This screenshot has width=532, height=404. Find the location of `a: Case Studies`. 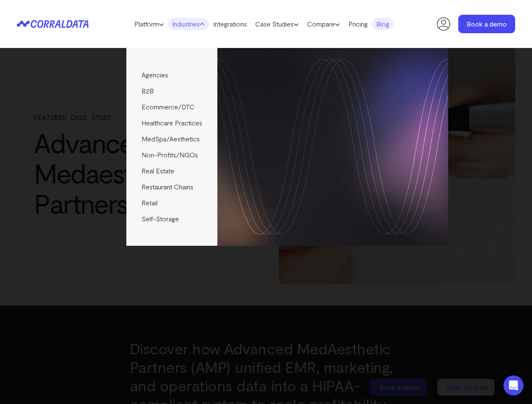

a: Case Studies is located at coordinates (277, 24).